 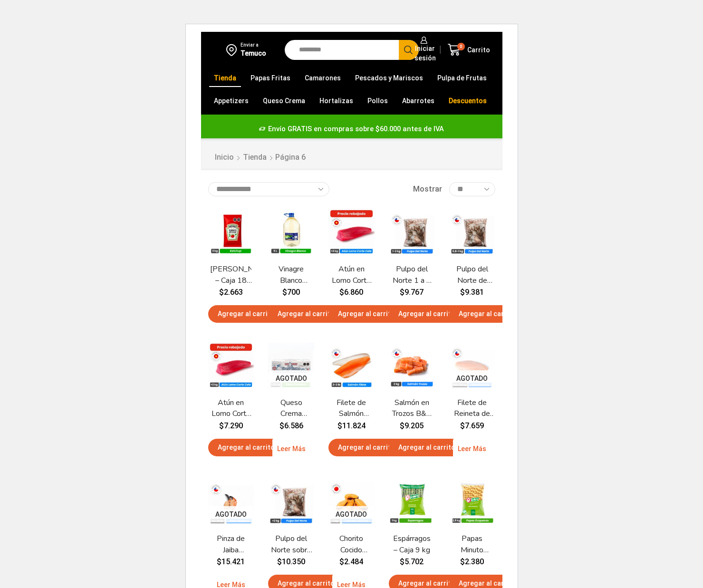 What do you see at coordinates (253, 46) in the screenshot?
I see `div: Enviar a` at bounding box center [253, 46].